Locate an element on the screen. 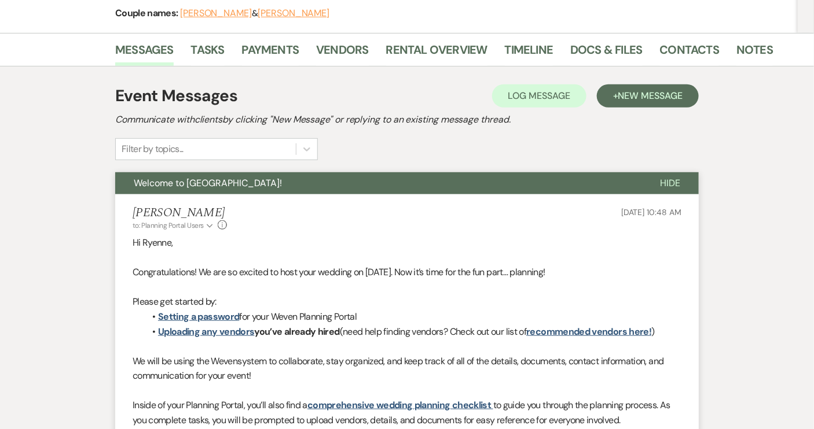 This screenshot has height=429, width=814. span: Log Message is located at coordinates (539, 95).